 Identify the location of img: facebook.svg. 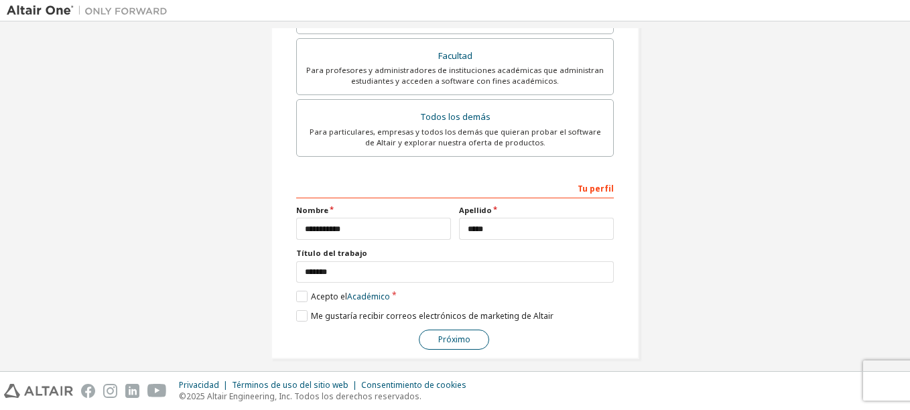
(88, 391).